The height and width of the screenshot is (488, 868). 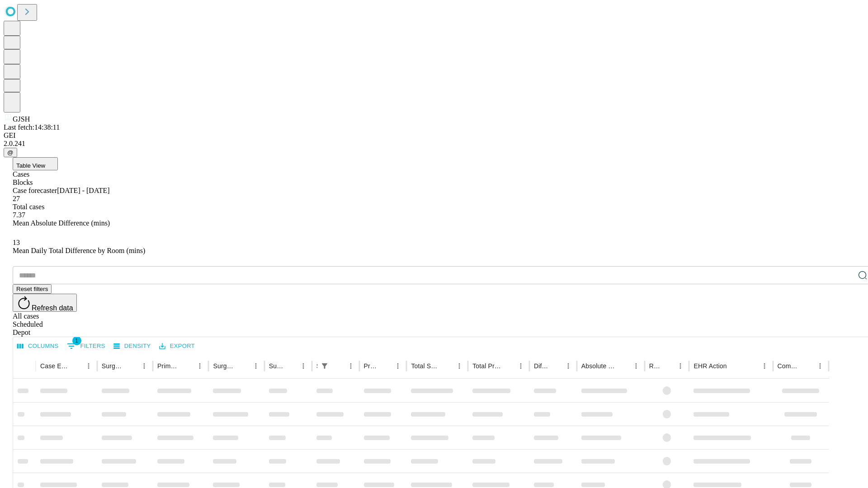 I want to click on div: Surgeon Name, so click(x=113, y=366).